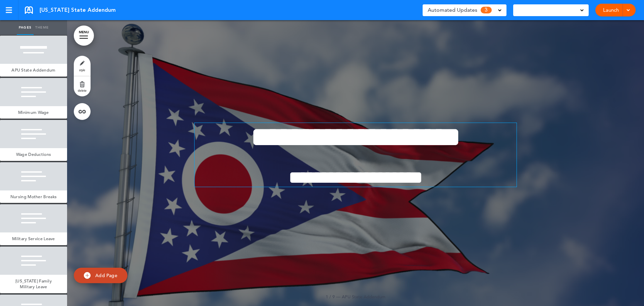 Image resolution: width=644 pixels, height=306 pixels. Describe the element at coordinates (611, 10) in the screenshot. I see `a: Launch` at that location.